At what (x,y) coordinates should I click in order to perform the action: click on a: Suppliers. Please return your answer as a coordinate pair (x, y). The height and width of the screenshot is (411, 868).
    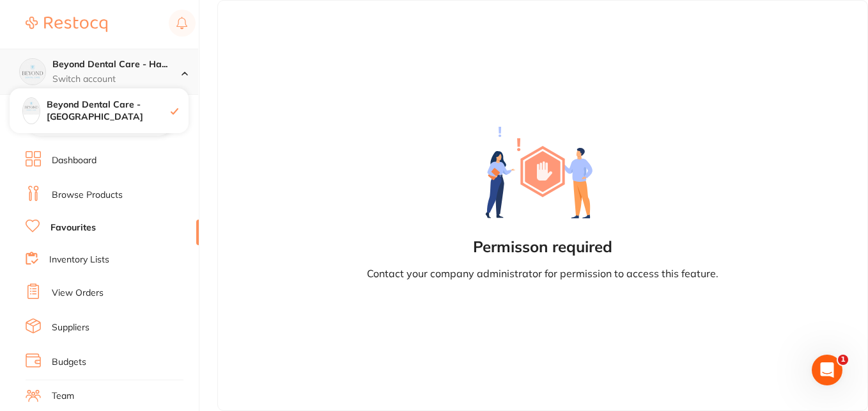
    Looking at the image, I should click on (70, 327).